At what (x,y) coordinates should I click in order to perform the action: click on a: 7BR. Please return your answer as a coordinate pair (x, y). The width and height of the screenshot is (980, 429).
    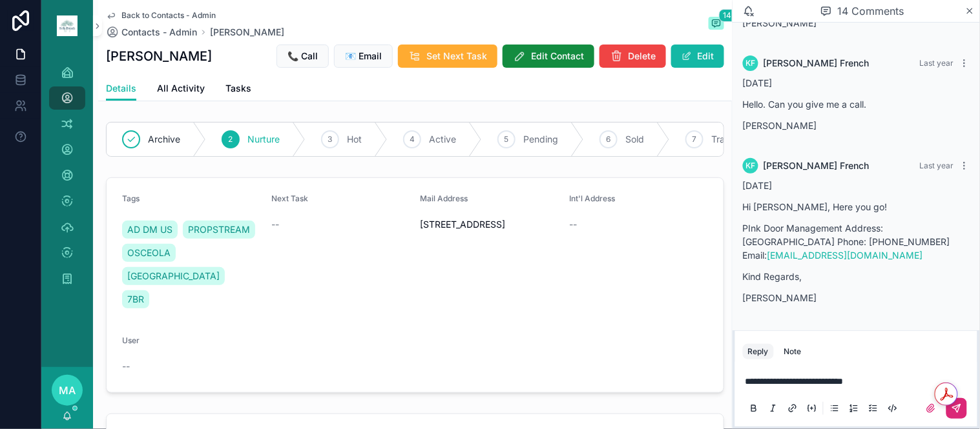
    Looking at the image, I should click on (136, 299).